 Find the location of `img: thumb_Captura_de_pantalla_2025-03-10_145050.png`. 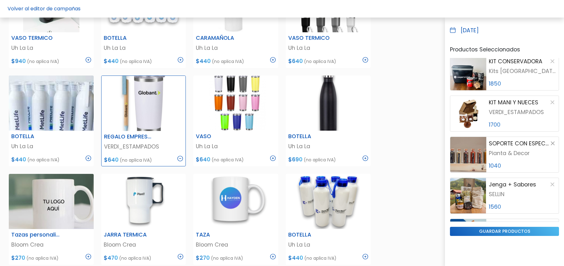

img: thumb_Captura_de_pantalla_2025-03-10_145050.png is located at coordinates (144, 202).